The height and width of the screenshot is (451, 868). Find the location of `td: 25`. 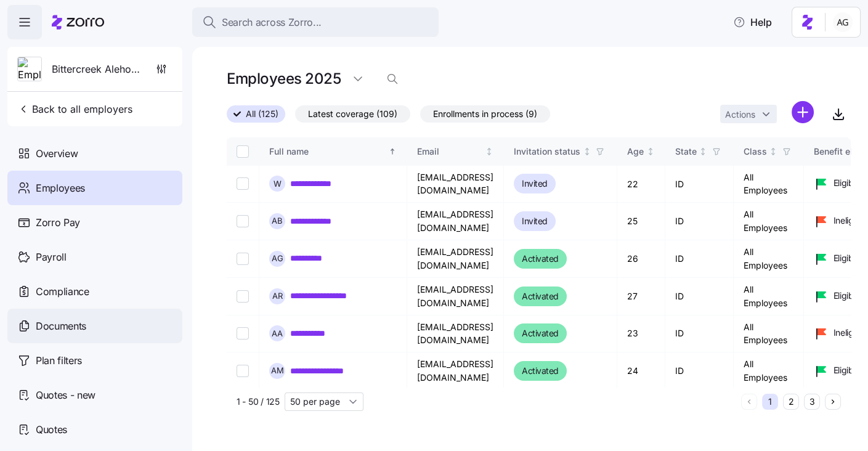

td: 25 is located at coordinates (641, 221).